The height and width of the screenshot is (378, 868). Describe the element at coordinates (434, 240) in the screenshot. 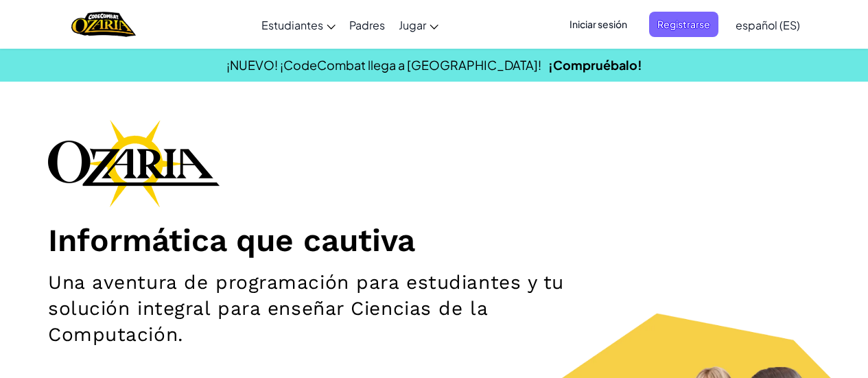

I see `h1: Informática que cautiva` at that location.